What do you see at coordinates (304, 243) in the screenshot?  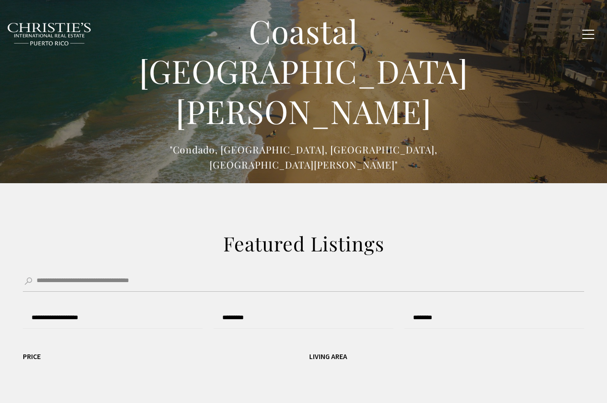 I see `h2: Featured Listings` at bounding box center [304, 243].